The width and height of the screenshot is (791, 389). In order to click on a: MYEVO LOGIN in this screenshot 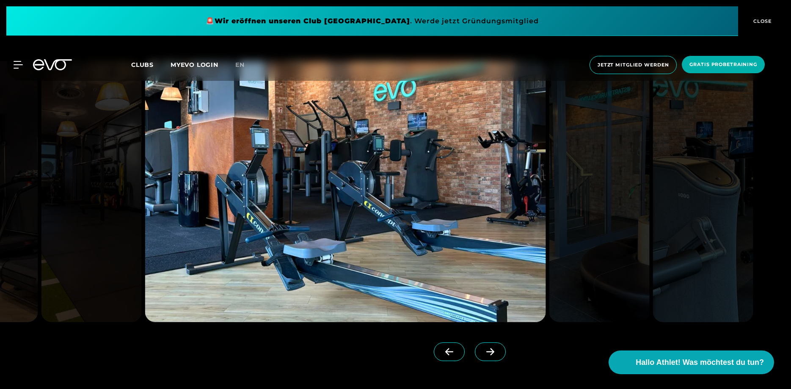, I will do `click(194, 65)`.